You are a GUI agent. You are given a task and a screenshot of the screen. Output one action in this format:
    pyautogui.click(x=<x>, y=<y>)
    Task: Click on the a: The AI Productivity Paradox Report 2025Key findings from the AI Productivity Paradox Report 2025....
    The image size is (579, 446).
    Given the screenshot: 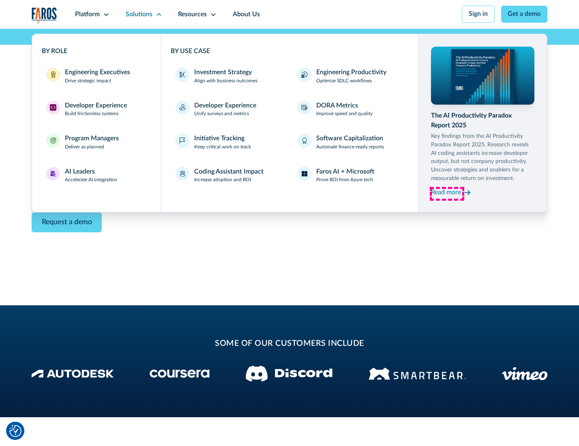 What is the action you would take?
    pyautogui.click(x=483, y=123)
    